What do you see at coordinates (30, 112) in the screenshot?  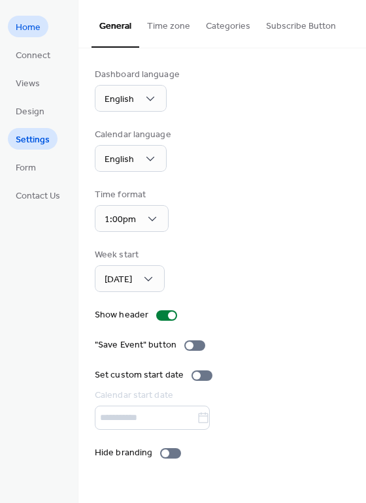 I see `span: Design` at bounding box center [30, 112].